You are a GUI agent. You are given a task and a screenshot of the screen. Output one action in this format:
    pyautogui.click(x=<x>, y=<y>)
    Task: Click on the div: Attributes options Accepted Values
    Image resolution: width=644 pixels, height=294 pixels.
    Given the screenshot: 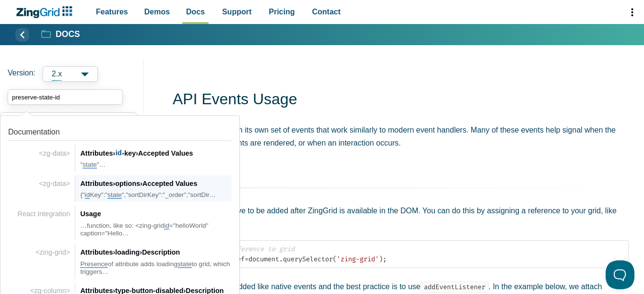 What is the action you would take?
    pyautogui.click(x=156, y=183)
    